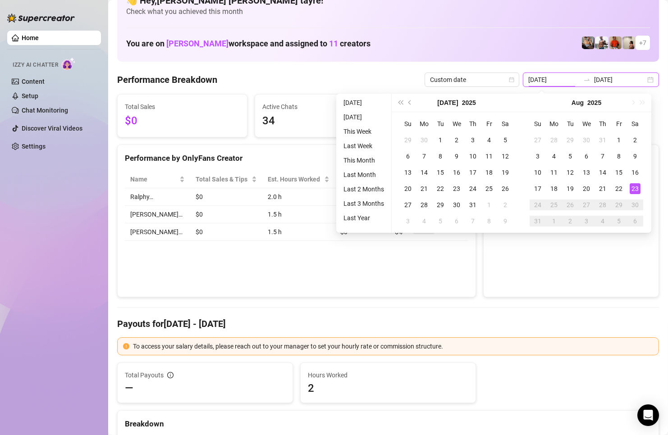 The height and width of the screenshot is (435, 668). Describe the element at coordinates (586, 189) in the screenshot. I see `td: 2025-08-20` at that location.